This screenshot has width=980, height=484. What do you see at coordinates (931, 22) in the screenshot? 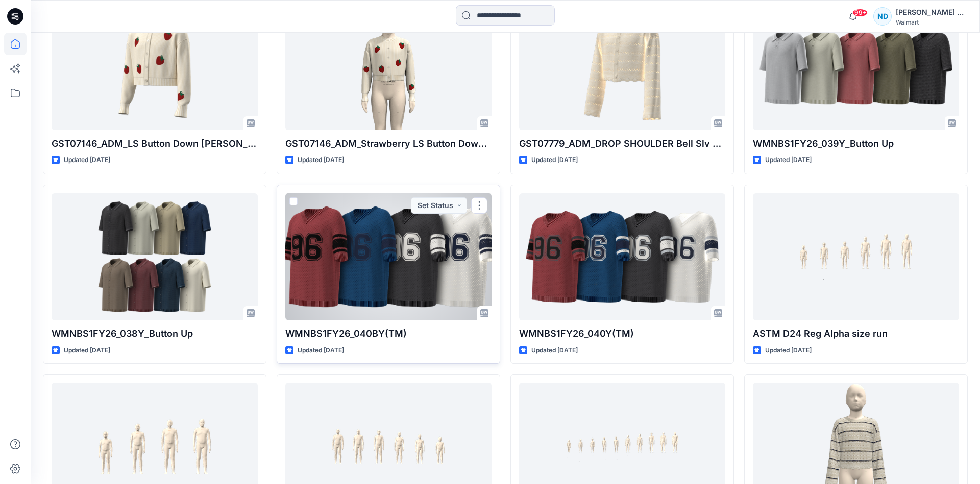
I see `div: Walmart` at bounding box center [931, 22].